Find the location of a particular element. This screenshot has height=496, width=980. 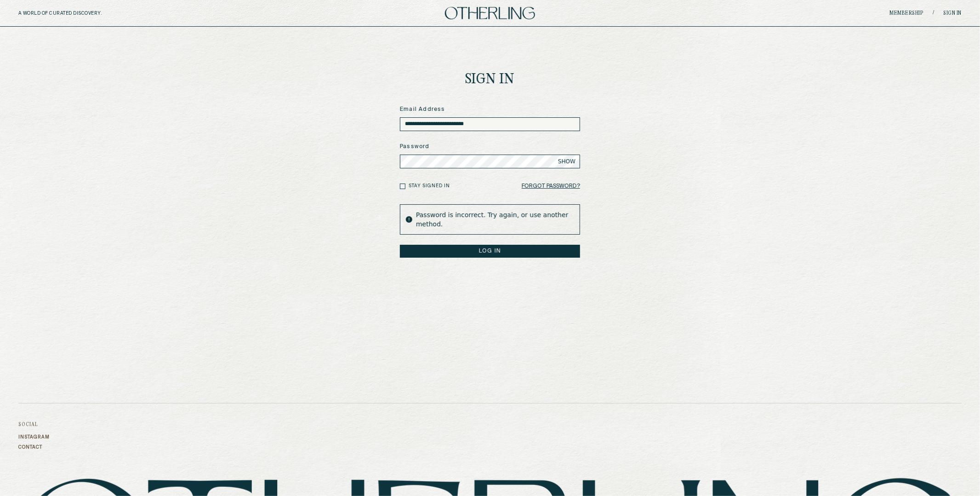

span: SHOW is located at coordinates (567, 162).